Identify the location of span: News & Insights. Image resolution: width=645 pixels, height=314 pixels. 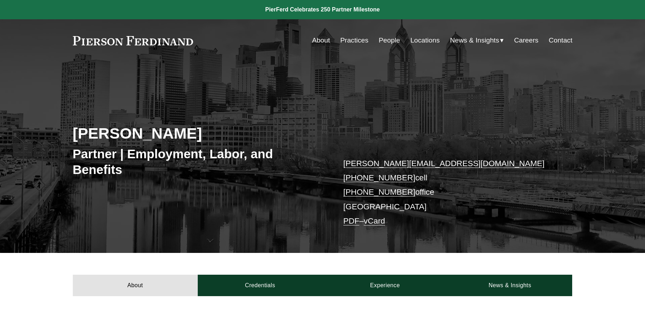
(475, 40).